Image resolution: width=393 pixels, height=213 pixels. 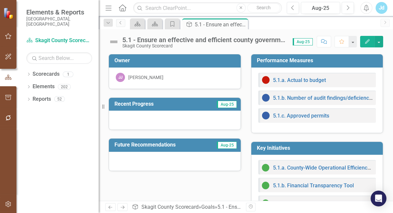 What do you see at coordinates (120, 77) in the screenshot?
I see `div: JJ` at bounding box center [120, 77].